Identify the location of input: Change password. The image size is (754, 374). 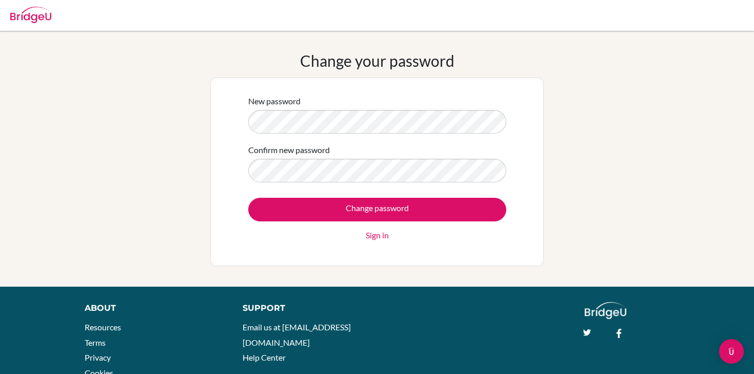
(377, 209).